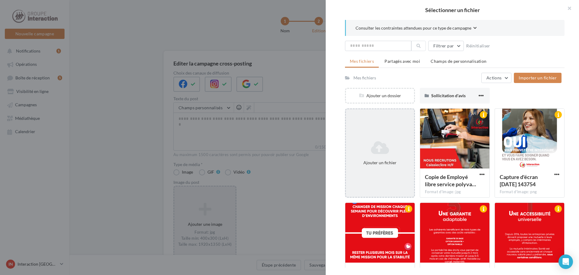 The height and width of the screenshot is (275, 579). Describe the element at coordinates (380, 163) in the screenshot. I see `div: Ajouter un fichier` at that location.